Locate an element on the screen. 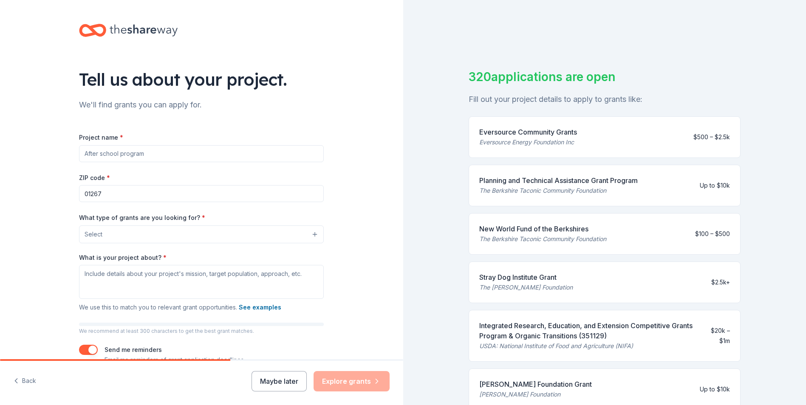  span: We use this to match you to relevant grant opportunities. is located at coordinates (180, 307).